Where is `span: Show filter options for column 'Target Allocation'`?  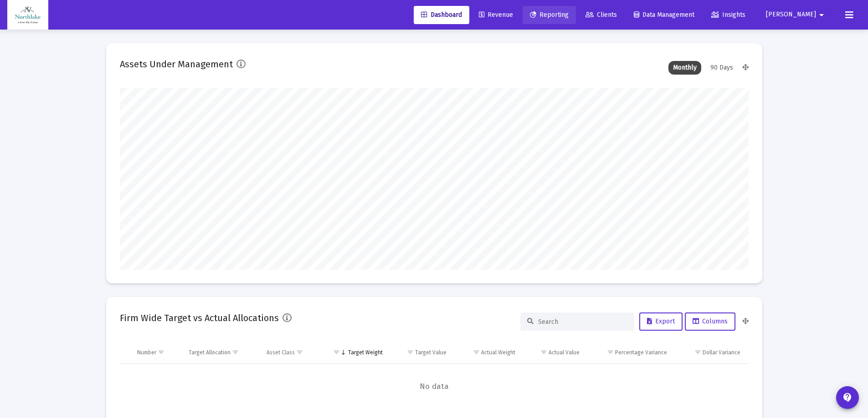
span: Show filter options for column 'Target Allocation' is located at coordinates (235, 353).